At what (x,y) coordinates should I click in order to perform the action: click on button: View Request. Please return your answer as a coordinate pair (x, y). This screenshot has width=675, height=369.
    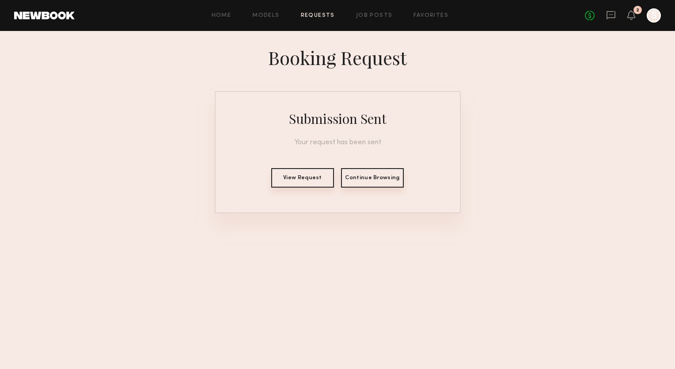
    Looking at the image, I should click on (303, 178).